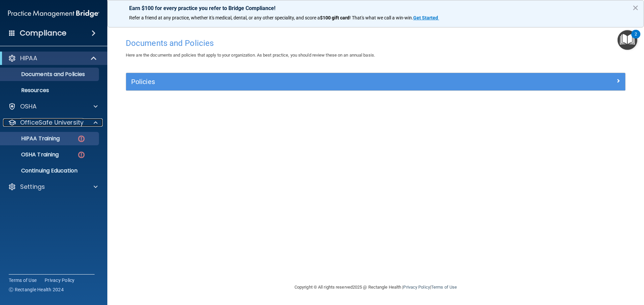 The image size is (644, 305). I want to click on a: OfficeSafe University, so click(53, 123).